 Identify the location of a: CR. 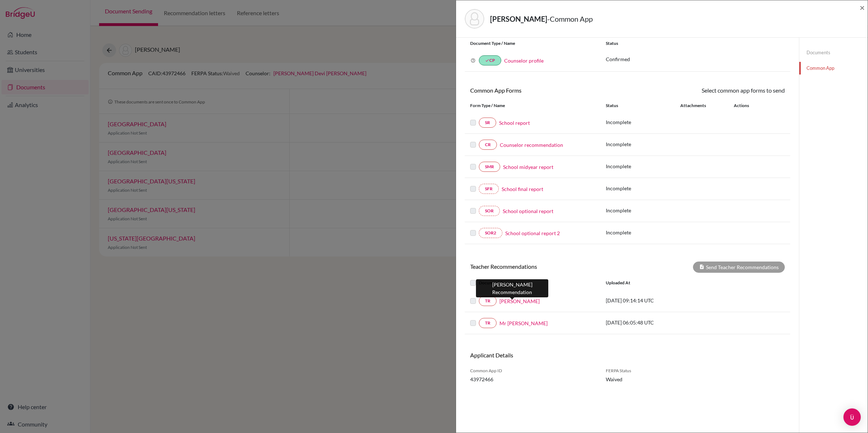
(488, 145).